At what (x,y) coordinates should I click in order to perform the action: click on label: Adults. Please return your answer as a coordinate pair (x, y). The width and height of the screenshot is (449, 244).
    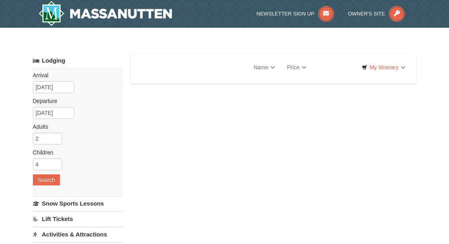
    Looking at the image, I should click on (75, 127).